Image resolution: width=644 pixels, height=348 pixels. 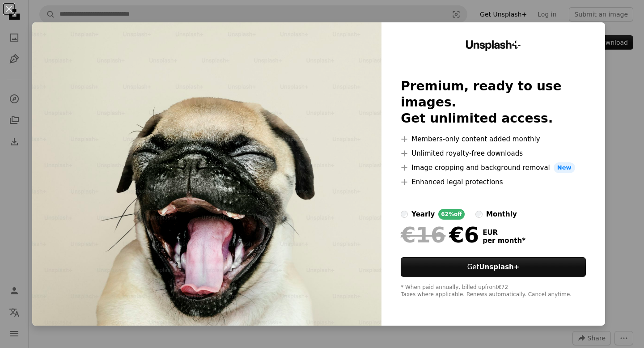 I want to click on li: Enhanced legal protections, so click(x=493, y=183).